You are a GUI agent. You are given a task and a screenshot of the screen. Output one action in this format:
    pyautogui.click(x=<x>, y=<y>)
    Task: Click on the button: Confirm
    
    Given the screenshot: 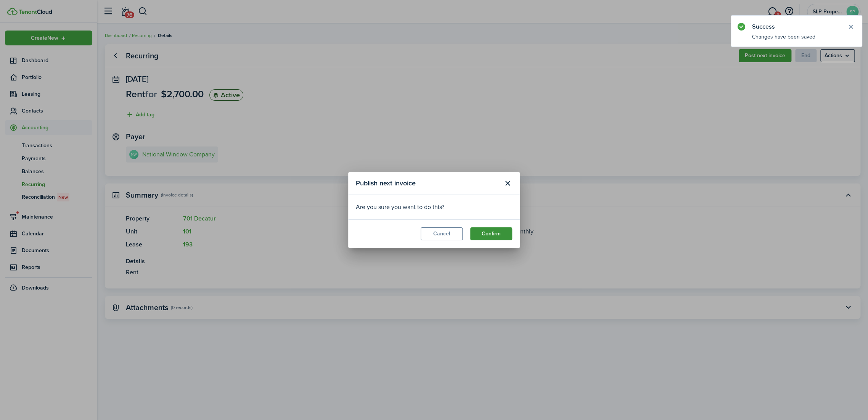 What is the action you would take?
    pyautogui.click(x=491, y=234)
    